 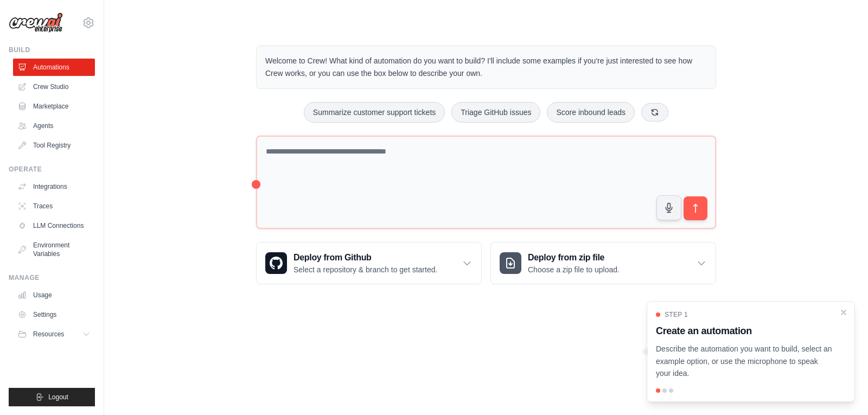 I want to click on div: Build, so click(x=52, y=50).